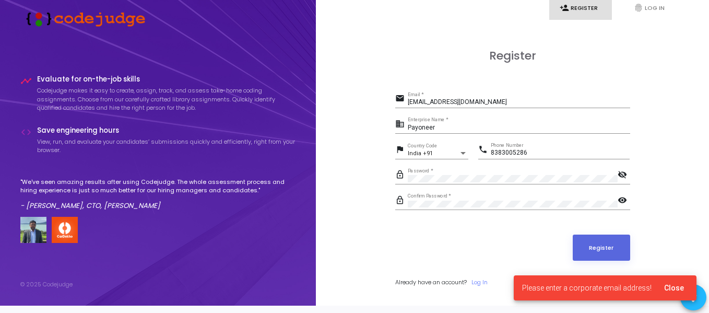  Describe the element at coordinates (519, 102) in the screenshot. I see `input: Email` at that location.